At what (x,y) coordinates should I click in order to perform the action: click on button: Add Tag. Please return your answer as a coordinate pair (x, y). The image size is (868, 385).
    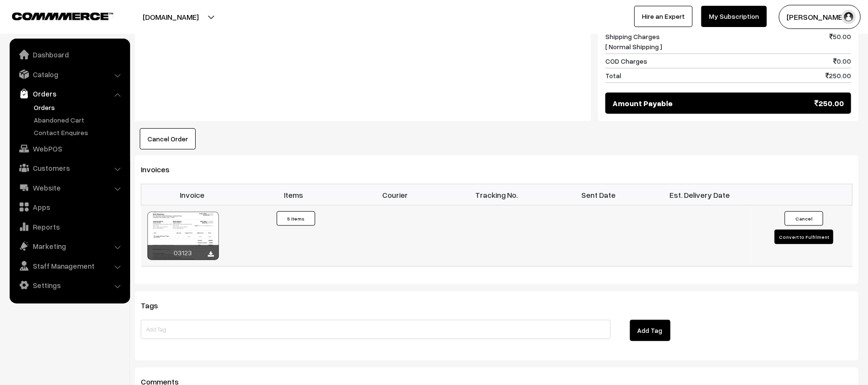
    Looking at the image, I should click on (650, 331).